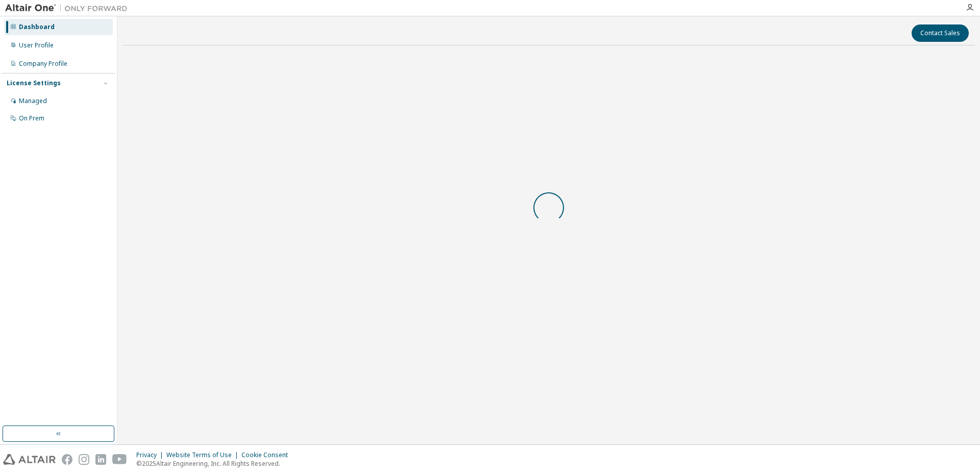 The width and height of the screenshot is (980, 474). Describe the element at coordinates (268, 456) in the screenshot. I see `div: Cookie Consent` at that location.